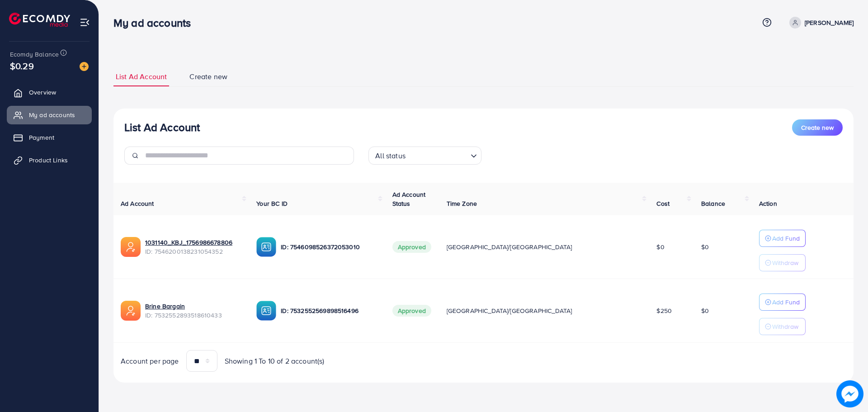 This screenshot has width=868, height=412. What do you see at coordinates (49, 92) in the screenshot?
I see `a: Overview` at bounding box center [49, 92].